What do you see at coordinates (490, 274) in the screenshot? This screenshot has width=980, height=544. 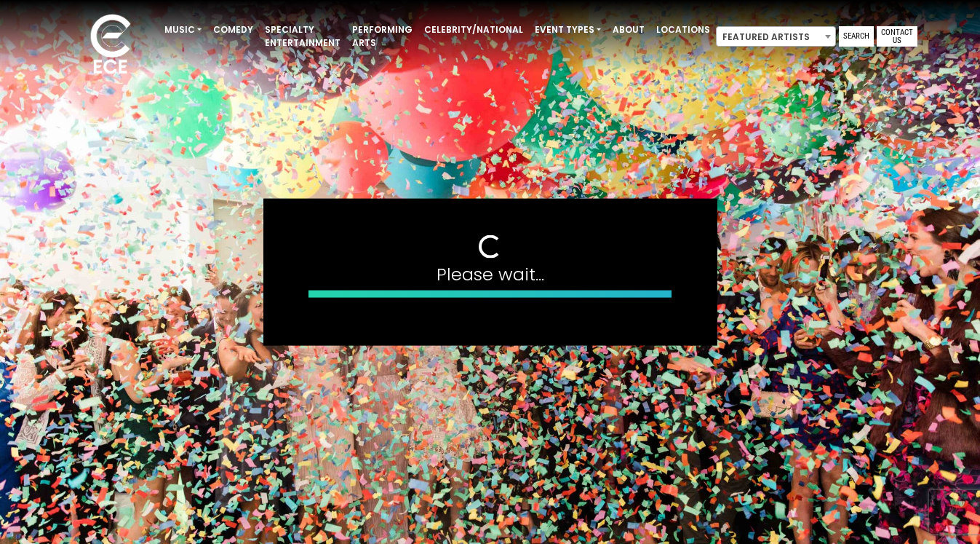 I see `h4: Please wait...` at bounding box center [490, 274].